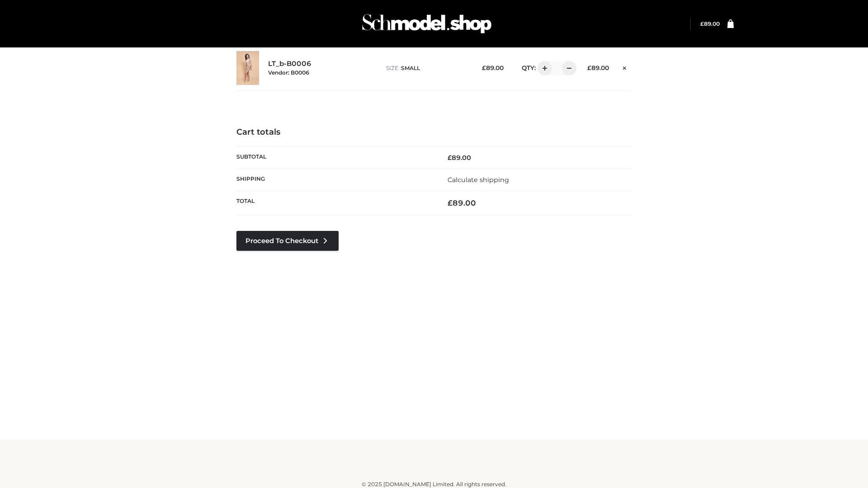  I want to click on small: Vendor: B0006, so click(289, 73).